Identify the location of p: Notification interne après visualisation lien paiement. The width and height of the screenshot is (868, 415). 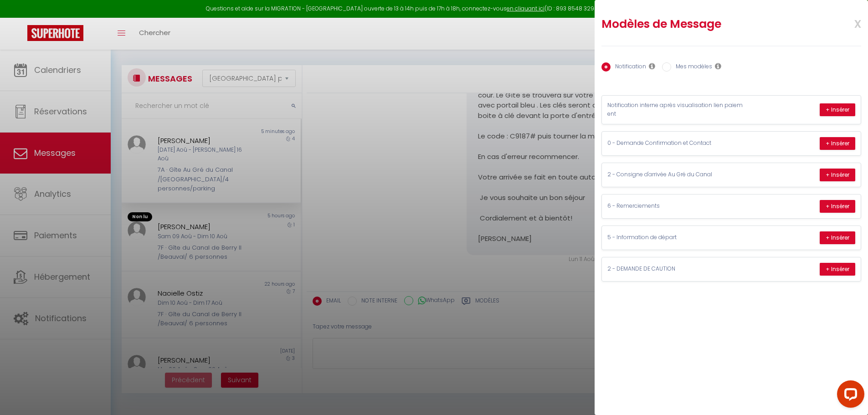
(676, 109).